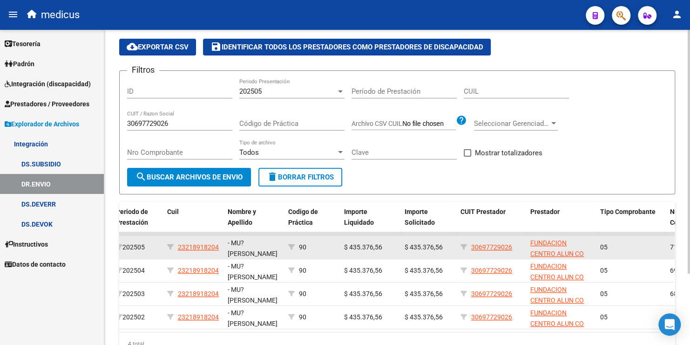 Image resolution: width=690 pixels, height=345 pixels. Describe the element at coordinates (242, 217) in the screenshot. I see `span: Nombre y Apellido` at that location.